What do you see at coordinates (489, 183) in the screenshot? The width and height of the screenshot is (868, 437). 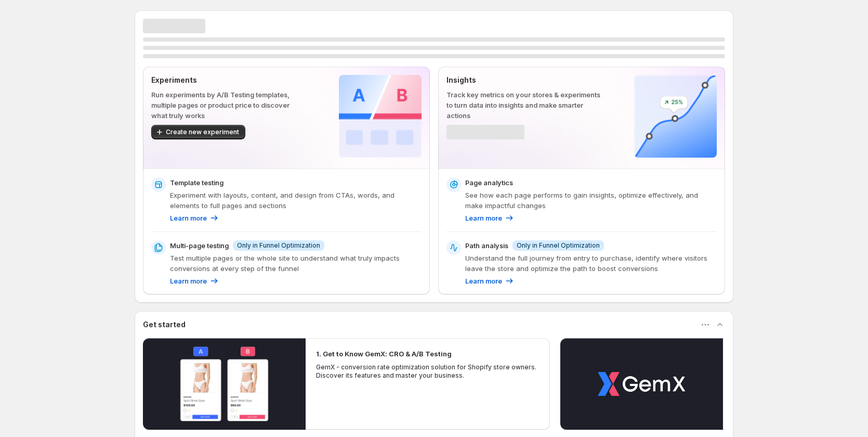 I see `p: Page analytics` at bounding box center [489, 183].